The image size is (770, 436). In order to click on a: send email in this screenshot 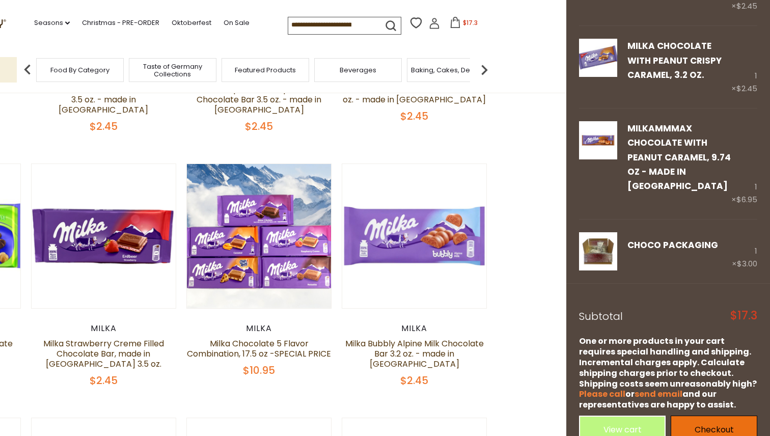, I will do `click(659, 394)`.